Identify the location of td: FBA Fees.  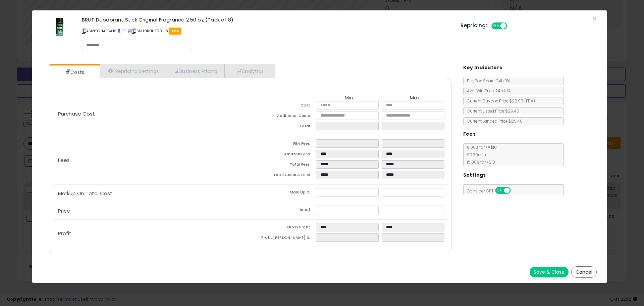
(283, 144).